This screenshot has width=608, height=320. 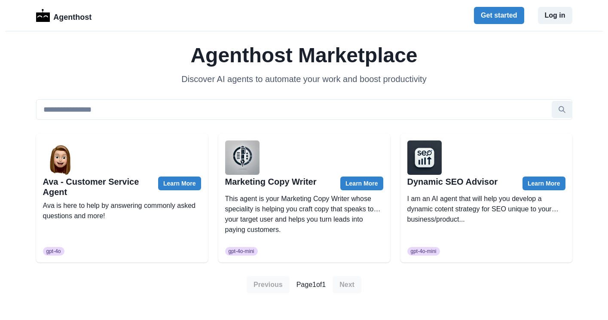 I want to click on p: I am an AI agent that will help you develop a dynamic cotent strategy for SEO unique to your busi..., so click(x=486, y=219).